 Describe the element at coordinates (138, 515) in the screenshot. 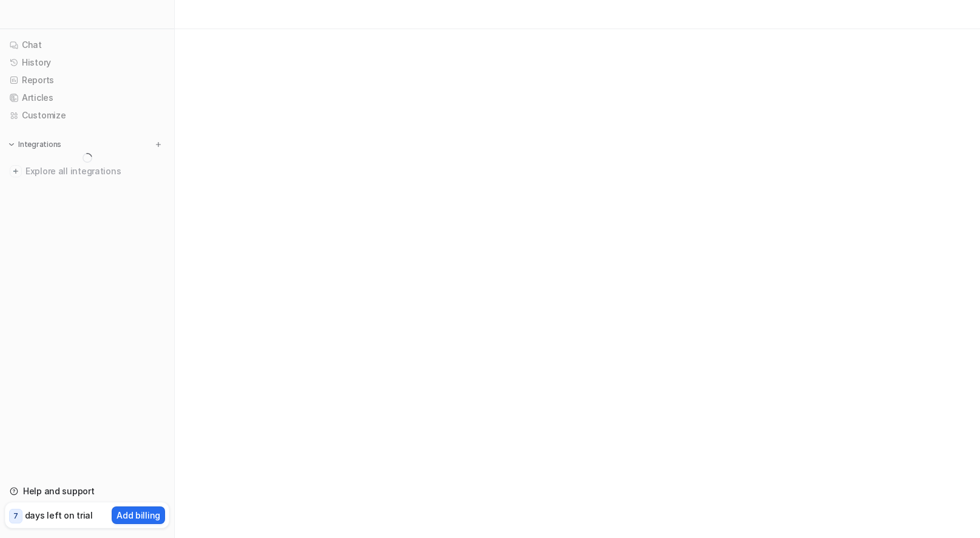

I see `p: Add billing` at that location.